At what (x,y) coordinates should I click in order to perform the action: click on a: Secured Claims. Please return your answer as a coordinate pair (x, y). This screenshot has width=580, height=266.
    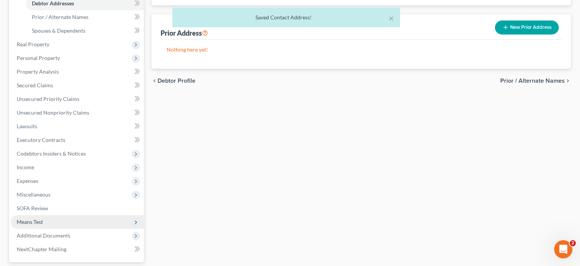
    Looking at the image, I should click on (77, 85).